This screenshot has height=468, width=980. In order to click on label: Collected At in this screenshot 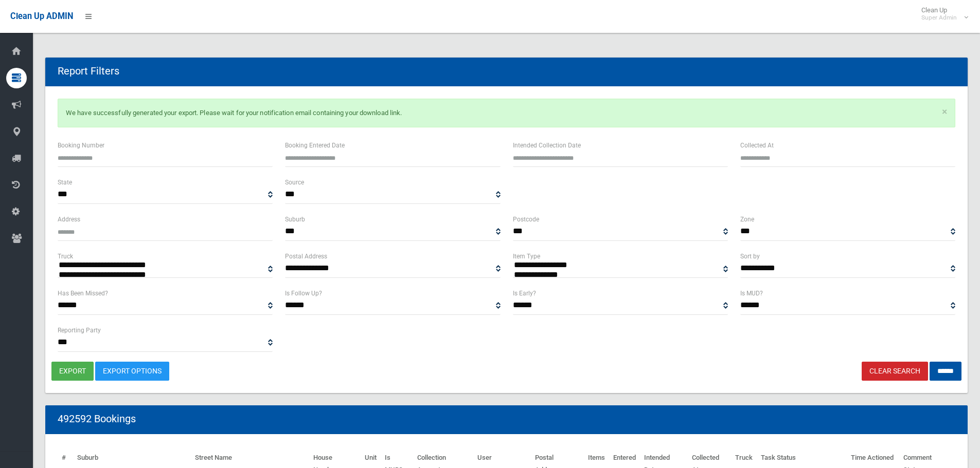, I will do `click(757, 146)`.